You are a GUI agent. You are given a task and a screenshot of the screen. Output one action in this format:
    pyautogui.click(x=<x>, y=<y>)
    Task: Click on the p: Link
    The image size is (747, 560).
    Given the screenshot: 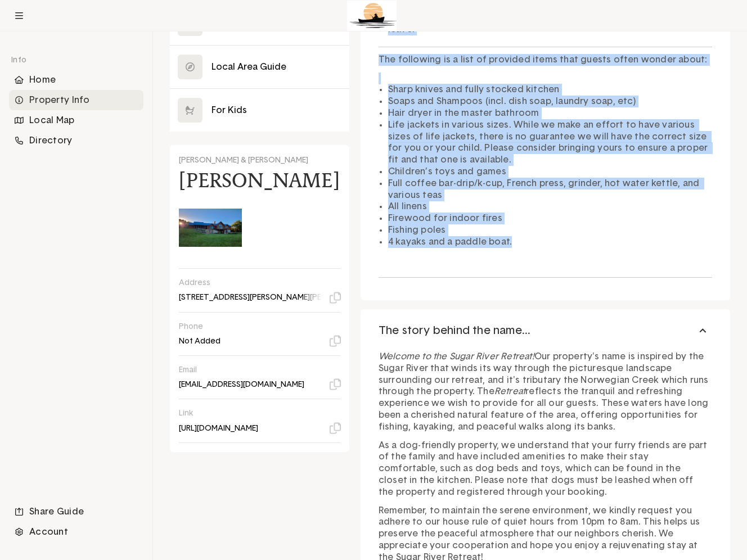 What is the action you would take?
    pyautogui.click(x=256, y=413)
    